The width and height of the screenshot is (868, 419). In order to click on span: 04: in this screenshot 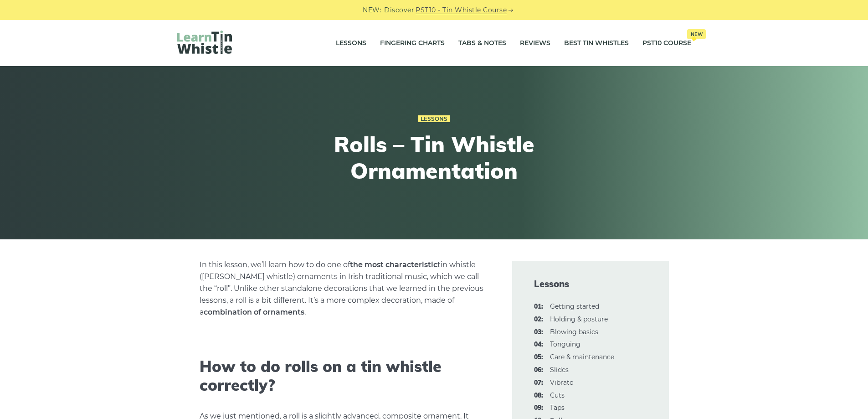, I will do `click(539, 345)`.